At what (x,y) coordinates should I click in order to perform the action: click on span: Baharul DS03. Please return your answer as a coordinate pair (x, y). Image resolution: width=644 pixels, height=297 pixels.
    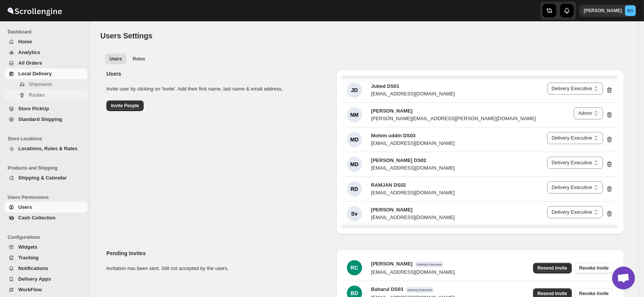
    Looking at the image, I should click on (387, 289).